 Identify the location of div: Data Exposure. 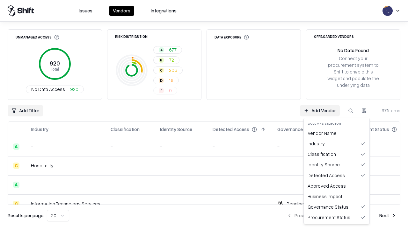
(232, 37).